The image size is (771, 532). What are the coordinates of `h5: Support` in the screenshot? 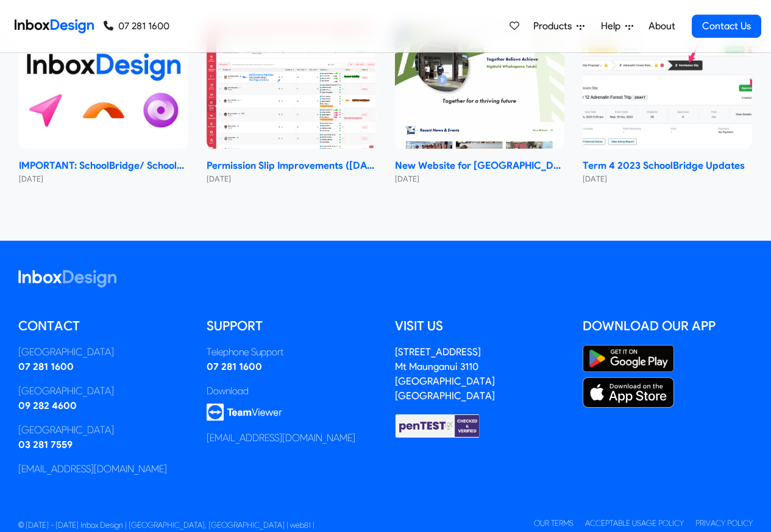 It's located at (292, 326).